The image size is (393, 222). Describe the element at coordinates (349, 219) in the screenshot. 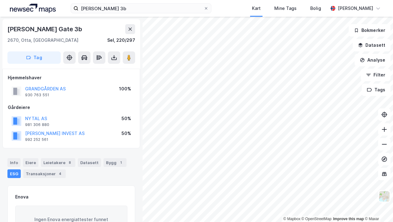

I see `a: Improve this map` at that location.